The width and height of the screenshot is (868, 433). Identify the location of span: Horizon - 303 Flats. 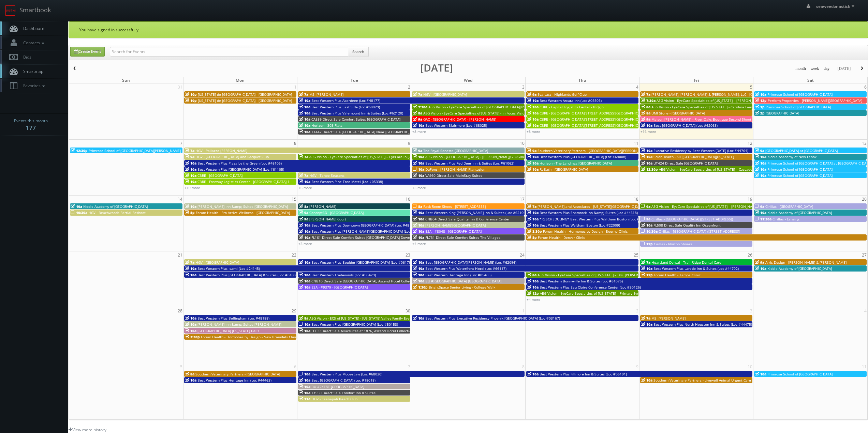
(327, 125).